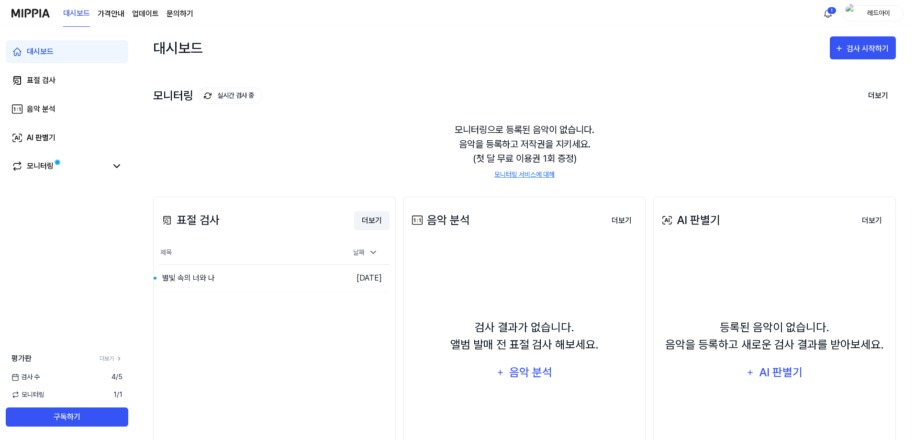 The image size is (915, 440). I want to click on a: 모니터링 서비스에 대해, so click(525, 174).